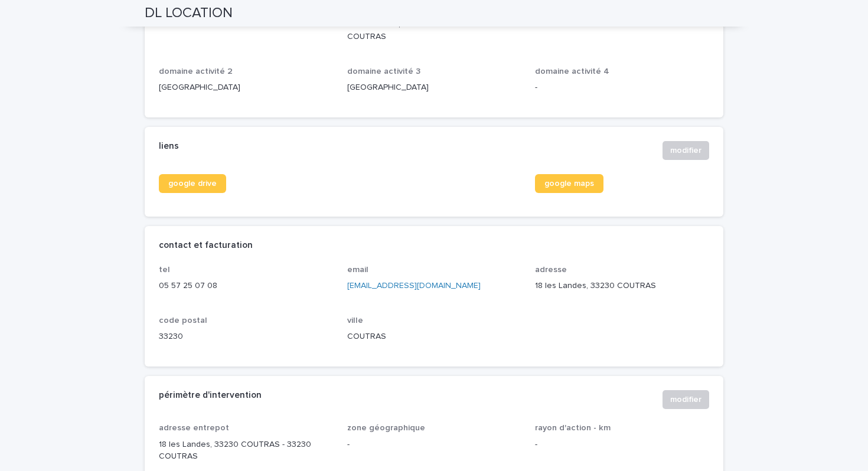 The width and height of the screenshot is (868, 471). Describe the element at coordinates (569, 183) in the screenshot. I see `a: google maps` at that location.